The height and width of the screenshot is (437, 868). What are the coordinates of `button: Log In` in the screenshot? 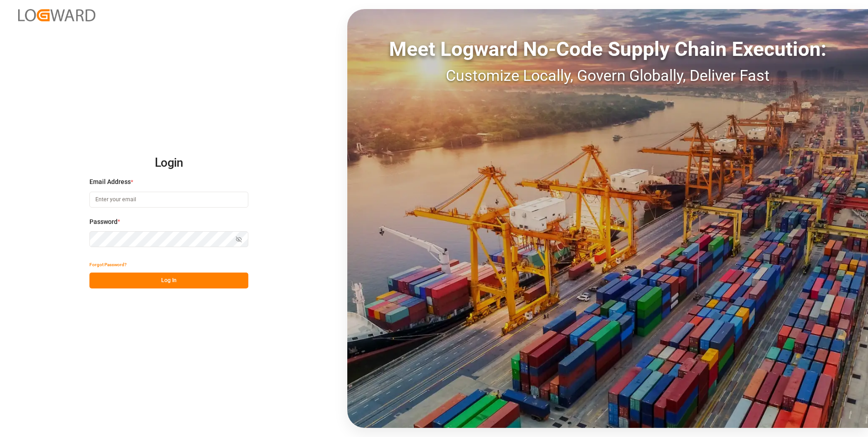 It's located at (169, 280).